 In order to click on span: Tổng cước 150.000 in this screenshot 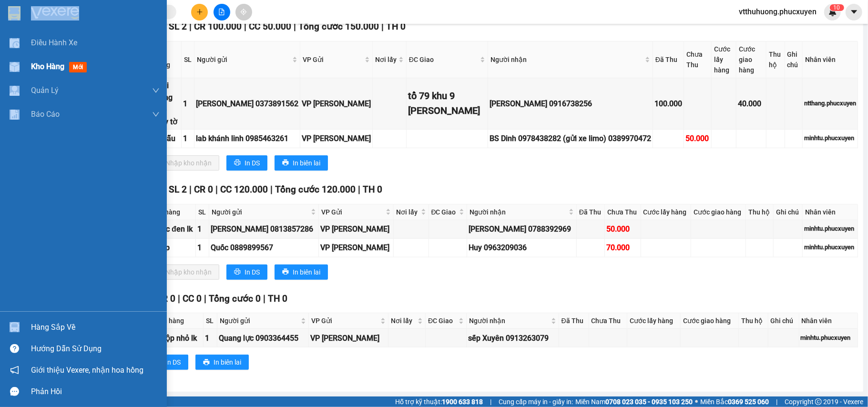, I will do `click(339, 26)`.